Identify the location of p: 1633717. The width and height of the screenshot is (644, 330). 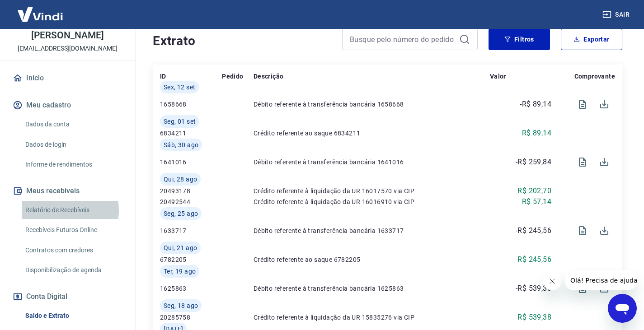
(191, 231).